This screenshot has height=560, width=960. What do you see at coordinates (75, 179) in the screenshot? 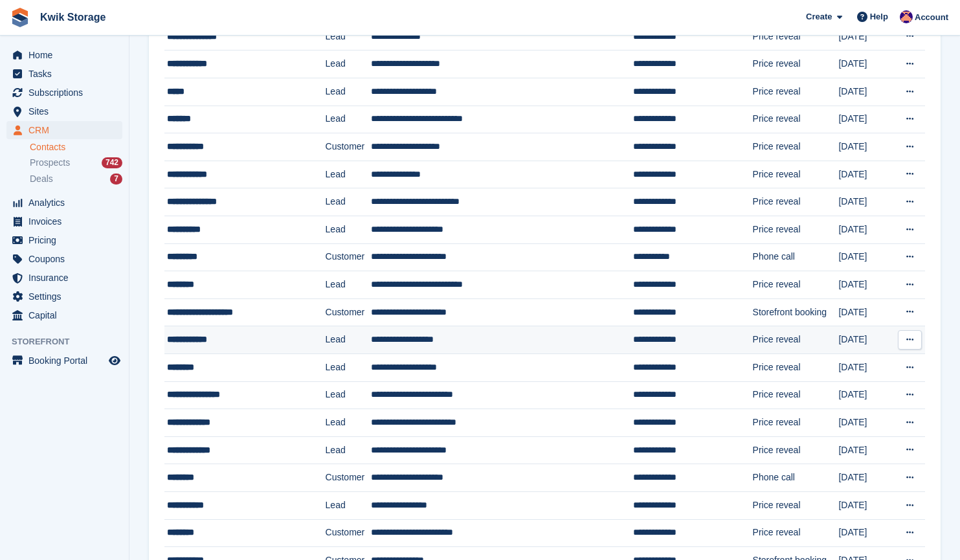
I see `a: Deals 7` at bounding box center [75, 179].